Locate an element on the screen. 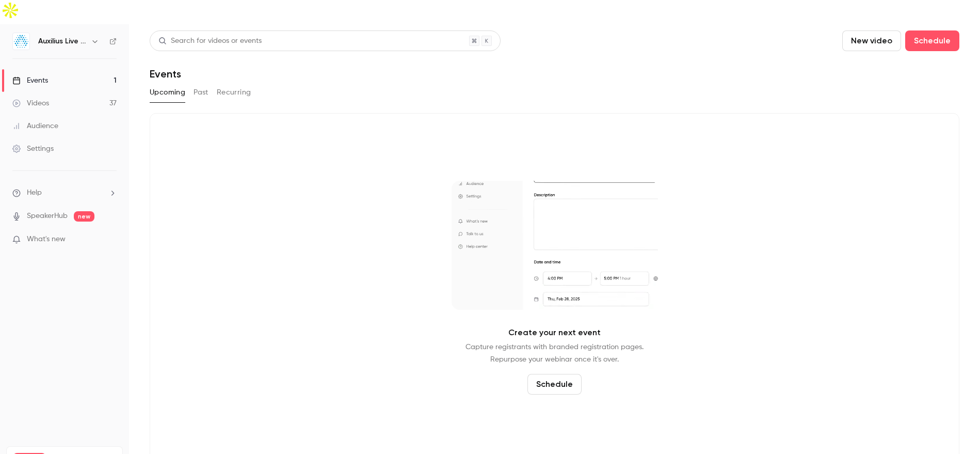  div: Search for videos or events is located at coordinates (210, 41).